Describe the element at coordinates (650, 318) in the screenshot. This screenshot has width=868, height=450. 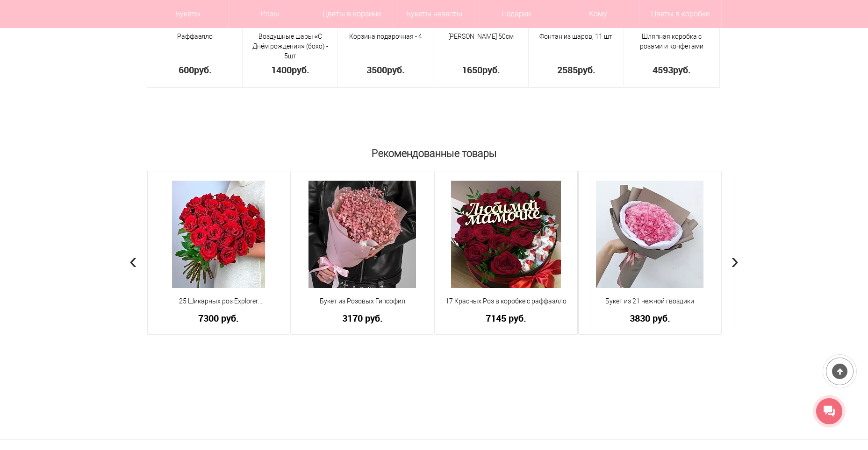
I see `a: 3830 руб.` at that location.